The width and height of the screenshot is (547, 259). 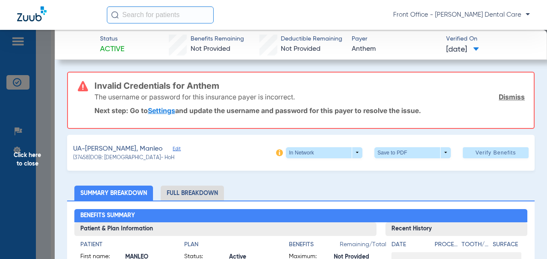 What do you see at coordinates (125, 245) in the screenshot?
I see `h4: Patient` at bounding box center [125, 245].